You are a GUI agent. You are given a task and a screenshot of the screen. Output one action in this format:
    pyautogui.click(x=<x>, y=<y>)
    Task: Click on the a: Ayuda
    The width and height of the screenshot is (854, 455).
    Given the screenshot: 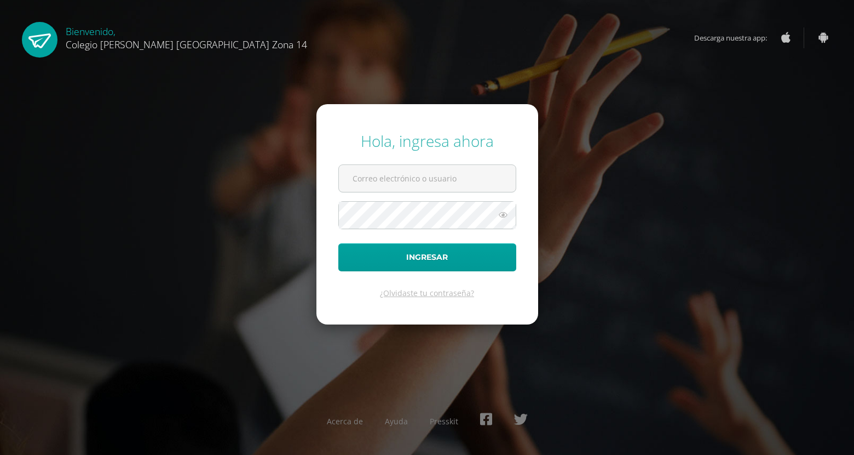 What is the action you would take?
    pyautogui.click(x=397, y=421)
    